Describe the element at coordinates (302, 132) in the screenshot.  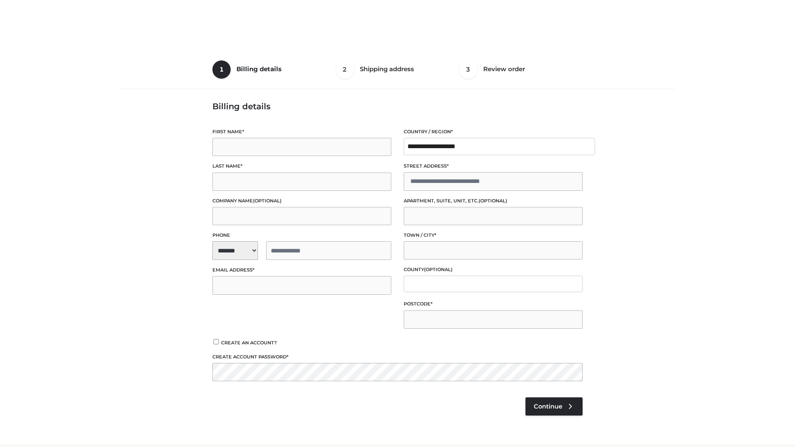
I see `label: First name` at that location.